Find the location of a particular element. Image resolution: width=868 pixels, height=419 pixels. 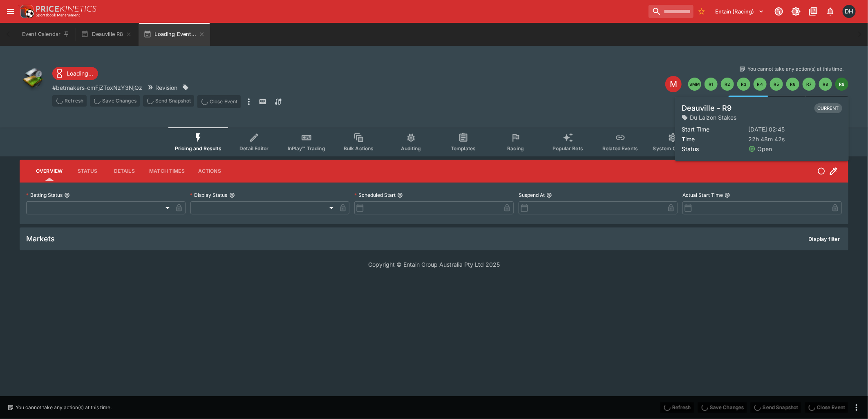

button: Loading Event... is located at coordinates (174, 34).